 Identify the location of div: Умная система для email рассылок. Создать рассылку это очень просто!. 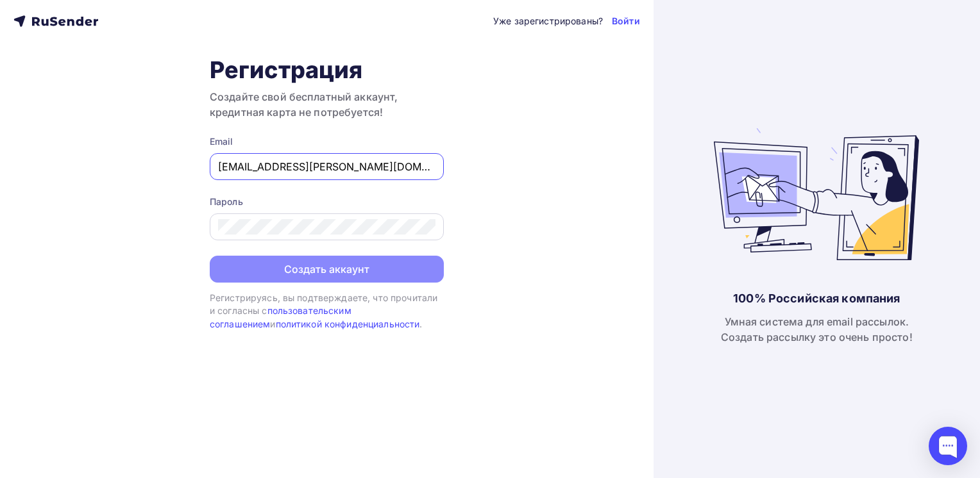
(817, 329).